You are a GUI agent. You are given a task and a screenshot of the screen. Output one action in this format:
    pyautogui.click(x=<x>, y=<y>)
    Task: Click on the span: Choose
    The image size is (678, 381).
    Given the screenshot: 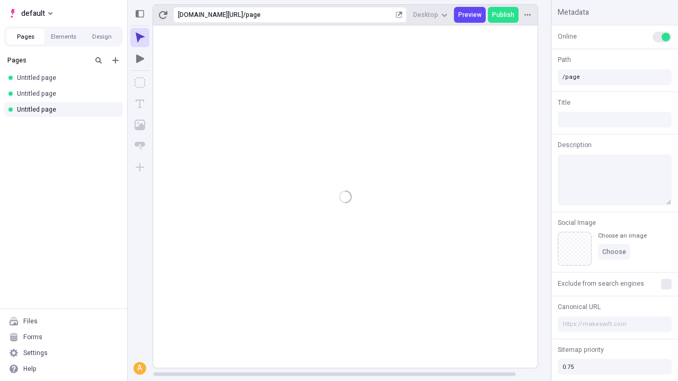 What is the action you would take?
    pyautogui.click(x=614, y=252)
    